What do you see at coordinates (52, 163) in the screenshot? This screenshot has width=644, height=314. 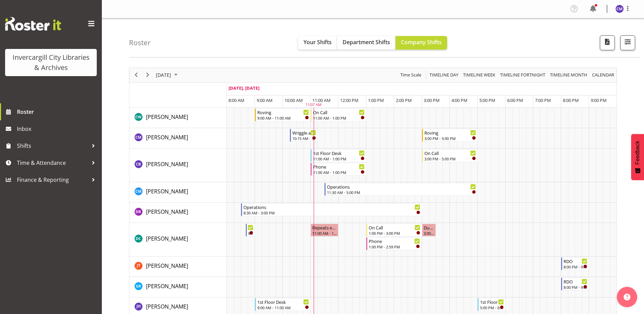 I see `span: Time & Attendance` at bounding box center [52, 163].